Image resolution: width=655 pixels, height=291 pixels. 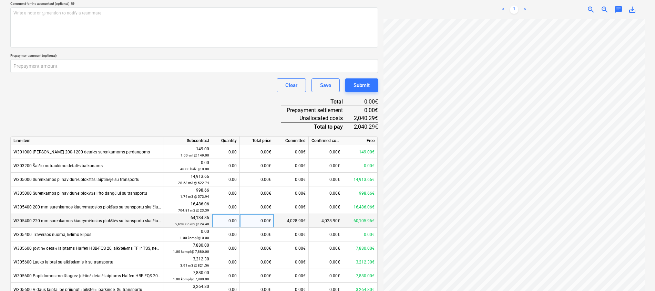 I want to click on span: W305400 200 mm surenkamos kiaurymėtosios plokštės su transportu skaičiuojant Neto kiekį ir su tra..., so click(x=115, y=207).